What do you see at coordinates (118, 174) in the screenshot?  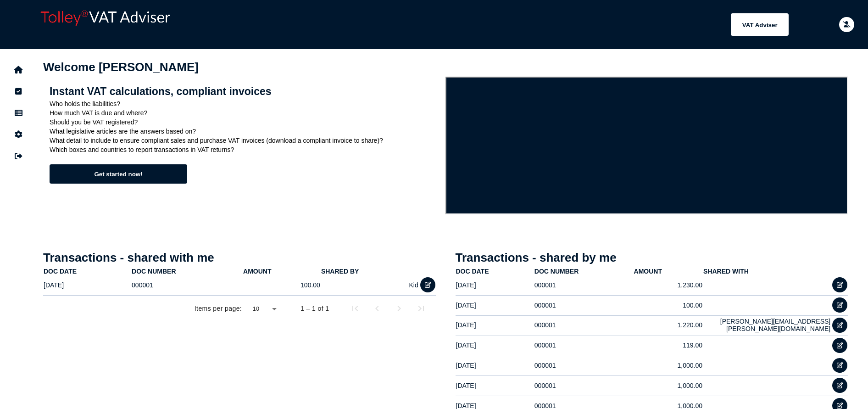 I see `button: Get started now!` at bounding box center [118, 174].